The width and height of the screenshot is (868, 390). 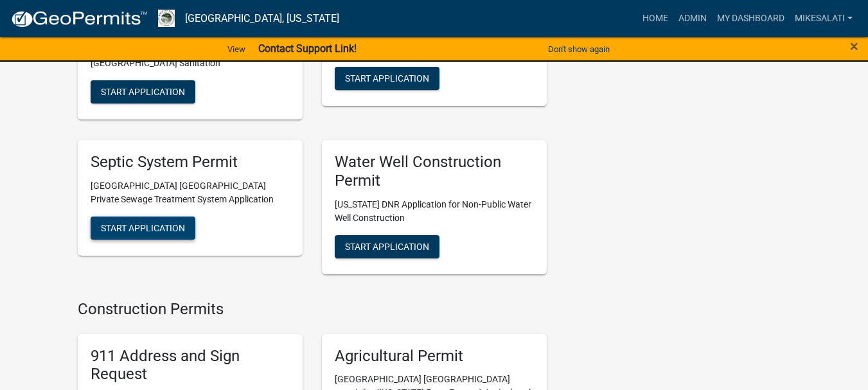 I want to click on button: Close, so click(x=854, y=47).